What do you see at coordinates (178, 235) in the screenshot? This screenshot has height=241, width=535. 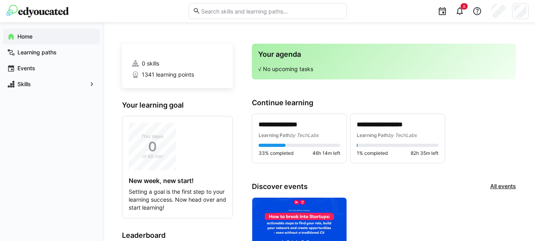 I see `h3: Leaderboard` at bounding box center [178, 235].